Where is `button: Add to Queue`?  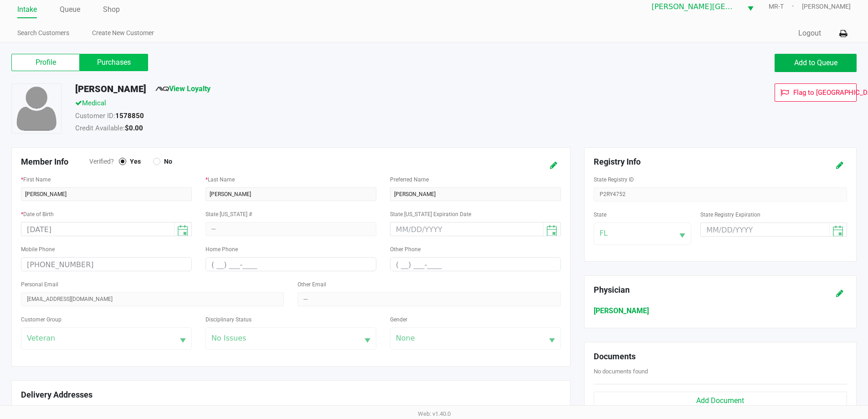 button: Add to Queue is located at coordinates (816, 63).